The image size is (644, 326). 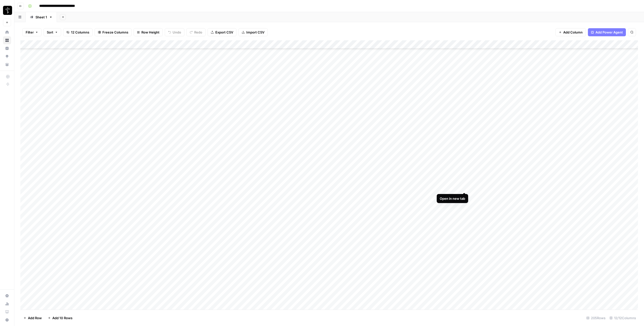 I want to click on button: Help + Support, so click(x=7, y=320).